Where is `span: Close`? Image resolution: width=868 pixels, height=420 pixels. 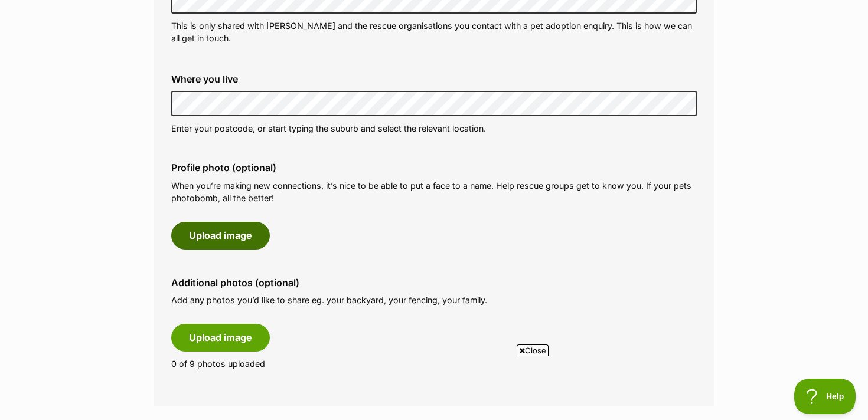
span: Close is located at coordinates (533, 350).